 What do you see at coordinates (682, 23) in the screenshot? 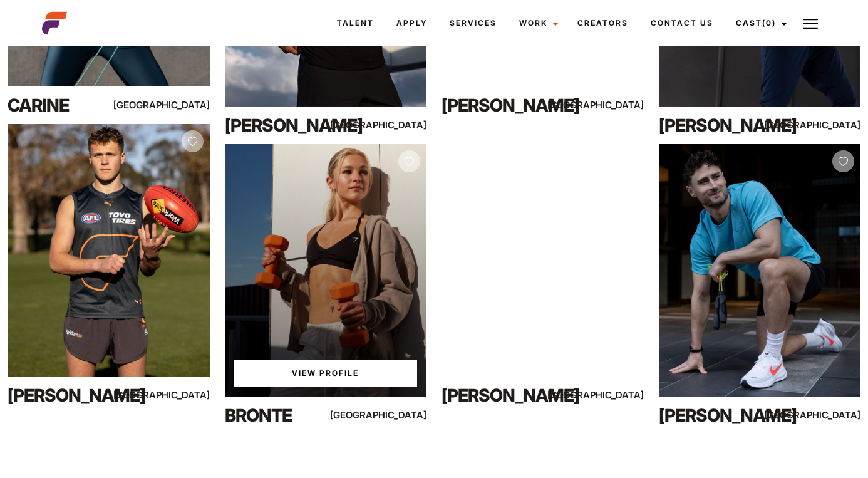
I see `a: Contact Us` at bounding box center [682, 23].